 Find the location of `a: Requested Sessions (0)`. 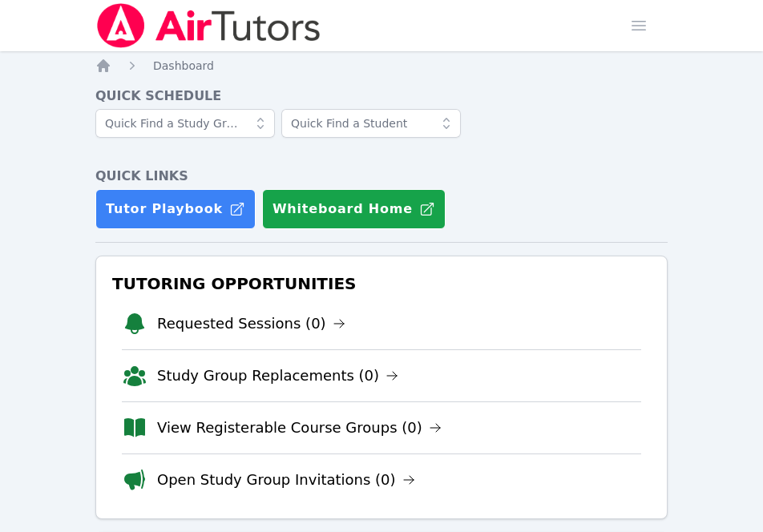

a: Requested Sessions (0) is located at coordinates (251, 324).